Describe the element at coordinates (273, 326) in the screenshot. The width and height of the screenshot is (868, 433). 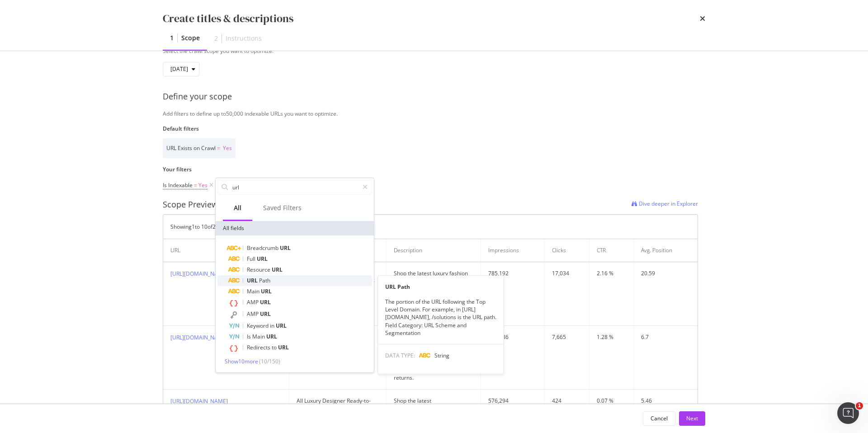
I see `span: in` at that location.